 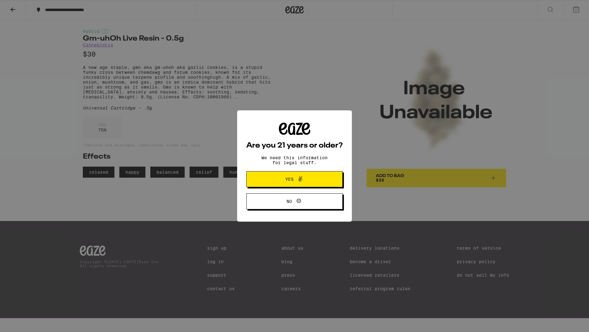 I want to click on span: Yes, so click(x=290, y=179).